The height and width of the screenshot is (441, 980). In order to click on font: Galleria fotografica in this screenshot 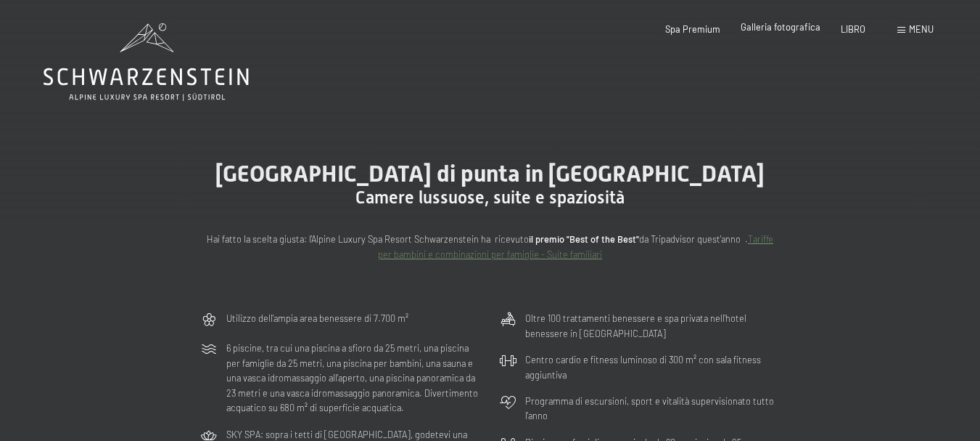, I will do `click(781, 27)`.